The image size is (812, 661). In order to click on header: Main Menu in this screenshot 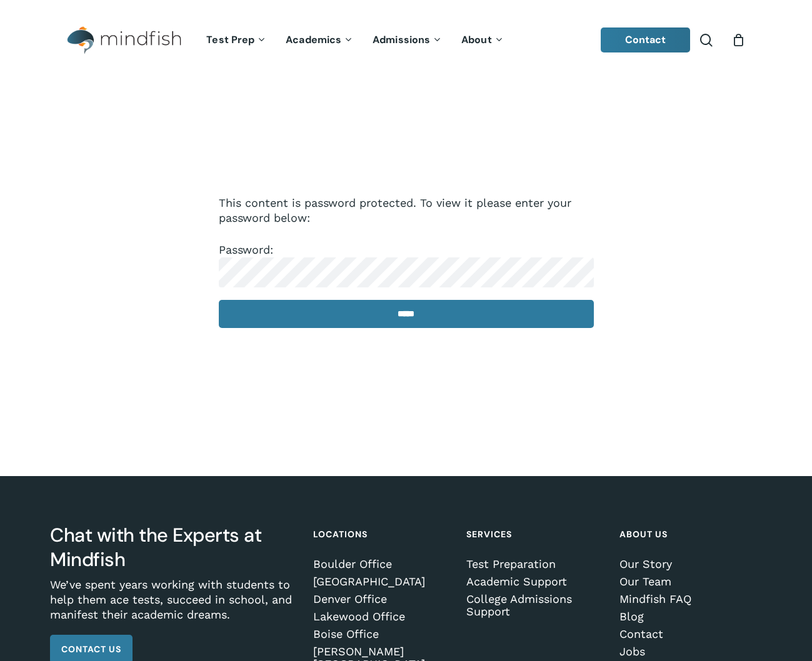, I will do `click(406, 40)`.